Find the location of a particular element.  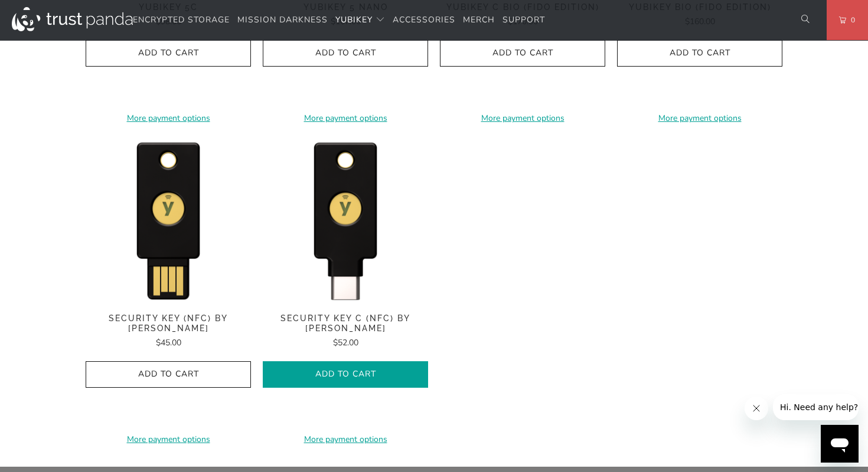

span: Support is located at coordinates (523, 20).